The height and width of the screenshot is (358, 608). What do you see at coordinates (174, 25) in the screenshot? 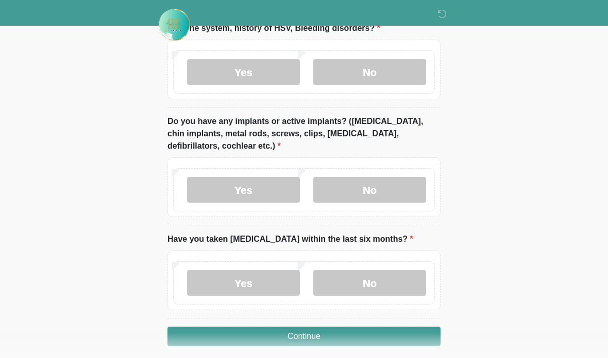
I see `img: Rehydrate Aesthetics & Wellness Logo` at bounding box center [174, 25].